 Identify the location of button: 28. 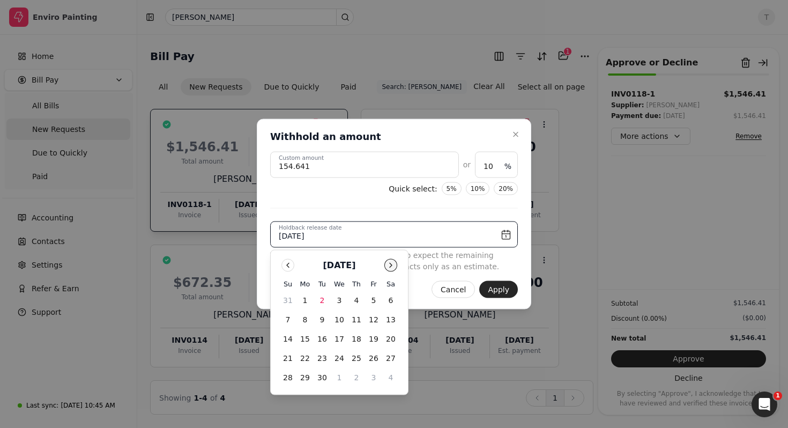
(288, 377).